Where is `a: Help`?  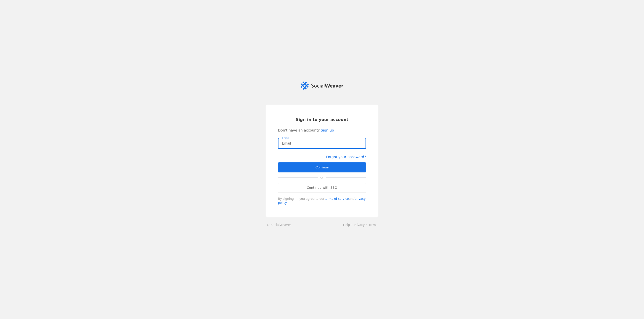 a: Help is located at coordinates (346, 225).